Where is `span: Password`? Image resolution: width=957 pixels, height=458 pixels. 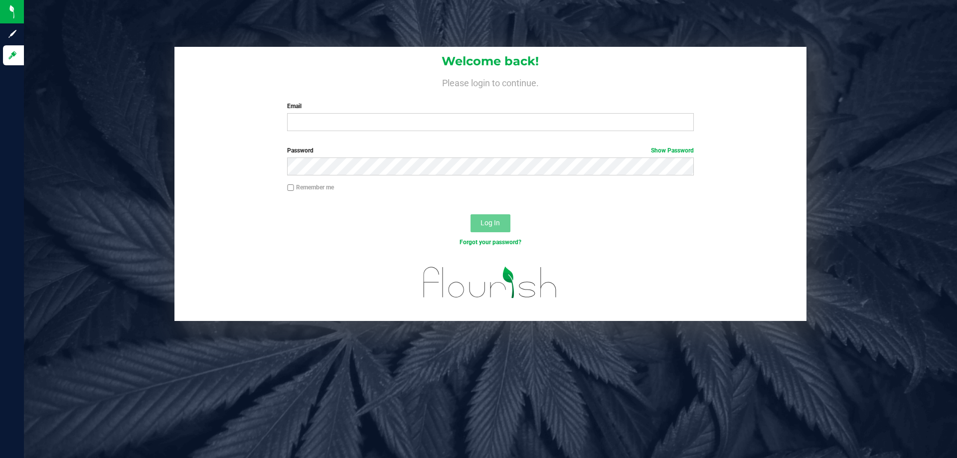 span: Password is located at coordinates (300, 150).